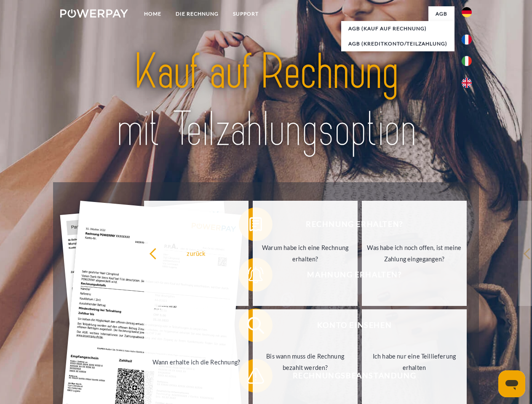  What do you see at coordinates (467, 61) in the screenshot?
I see `img: it` at bounding box center [467, 61].